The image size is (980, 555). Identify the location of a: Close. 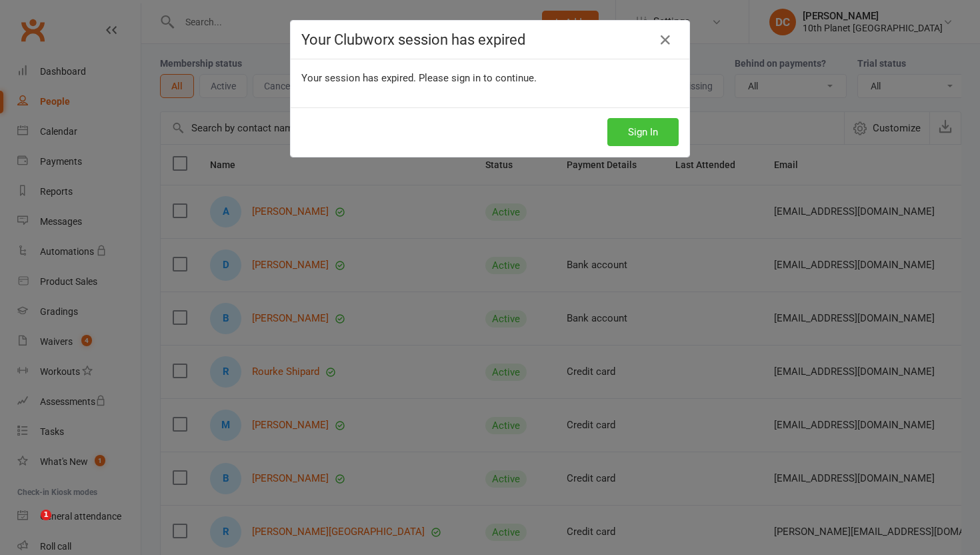
(665, 40).